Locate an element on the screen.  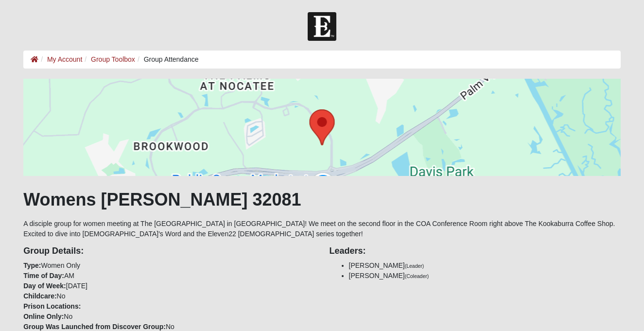
strong: Time of Day: is located at coordinates (44, 276).